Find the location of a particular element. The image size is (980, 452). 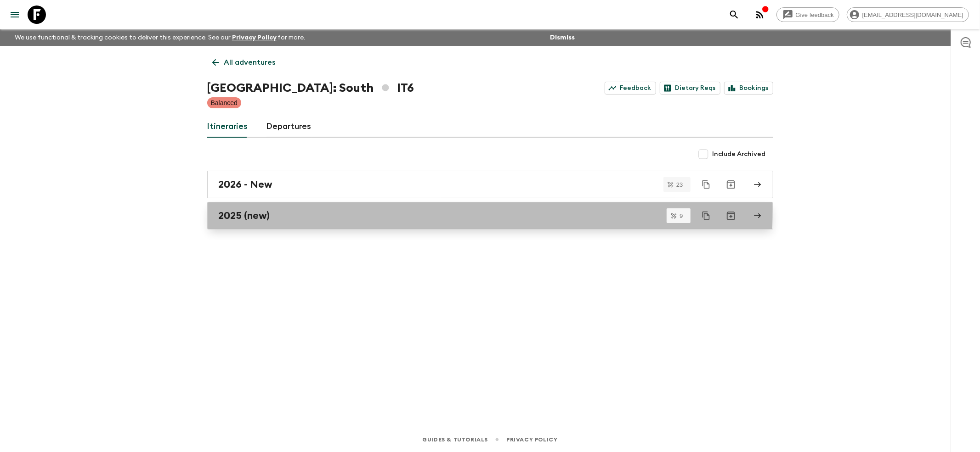

a: Itineraries is located at coordinates (228, 127).